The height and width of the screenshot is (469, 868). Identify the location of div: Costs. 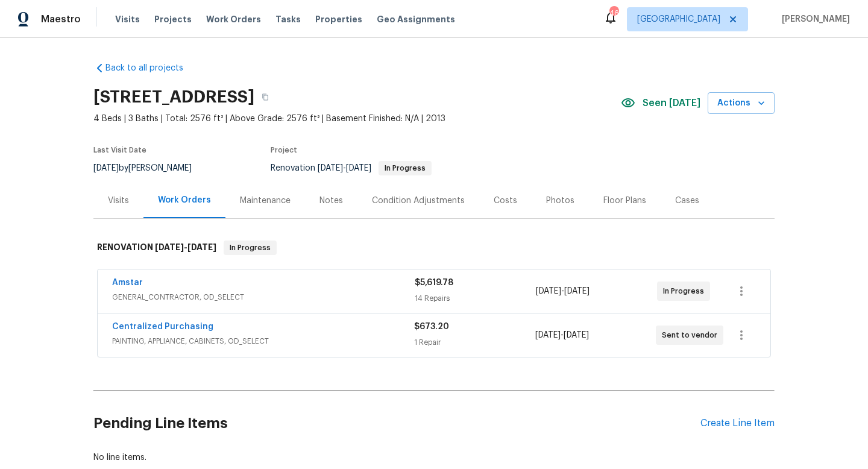
(505, 201).